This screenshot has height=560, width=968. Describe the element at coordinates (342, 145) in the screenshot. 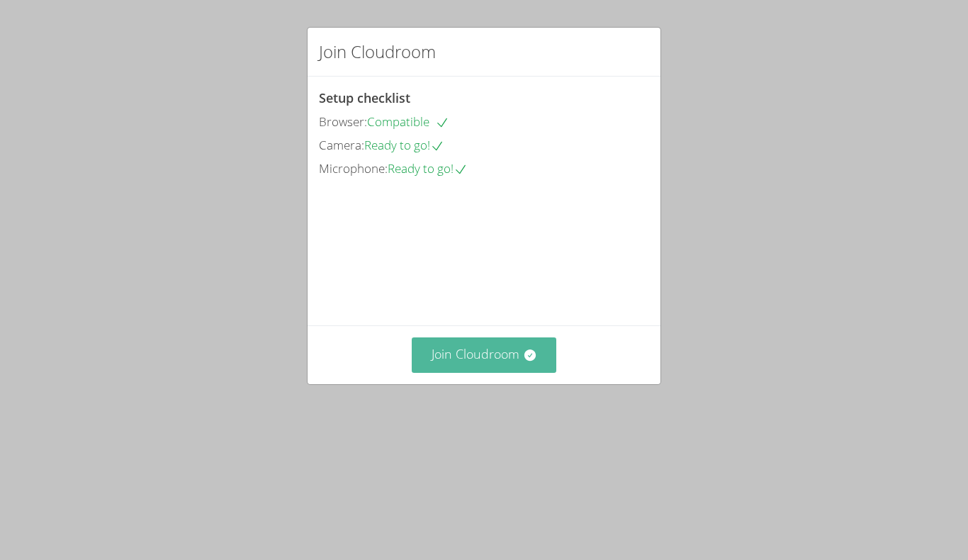

I see `span: Camera:` at that location.